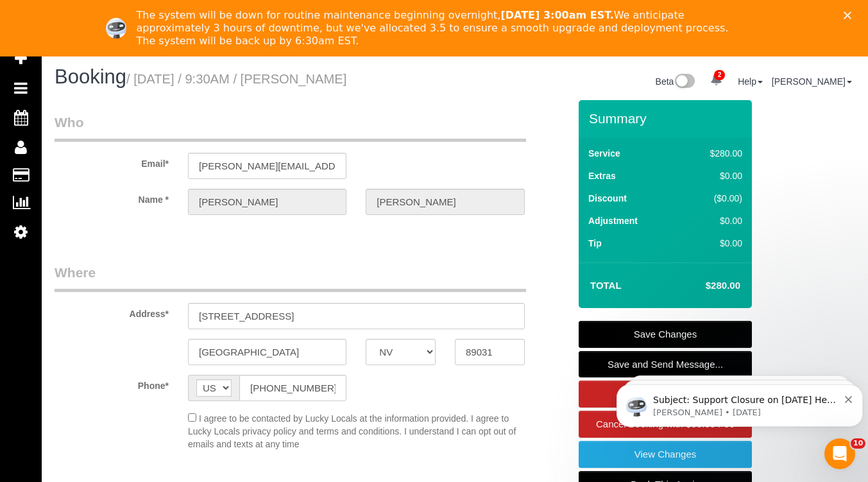 This screenshot has width=868, height=482. Describe the element at coordinates (712, 154) in the screenshot. I see `div: $280.00` at that location.